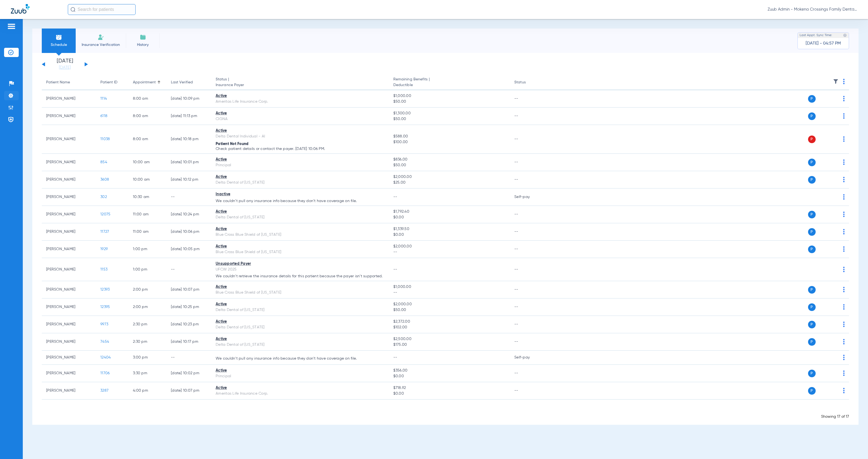 The height and width of the screenshot is (459, 868). Describe the element at coordinates (300, 269) in the screenshot. I see `div: UFCW 2025` at that location.